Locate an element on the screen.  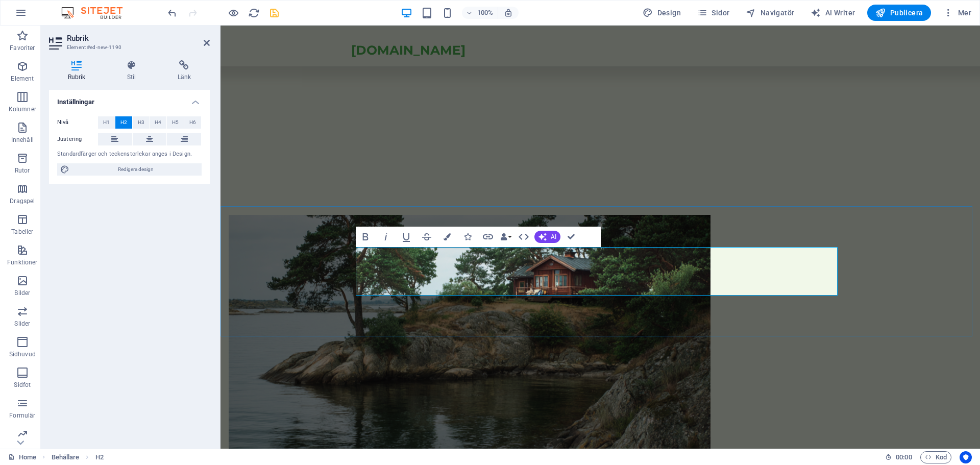
button: Design is located at coordinates (661, 13).